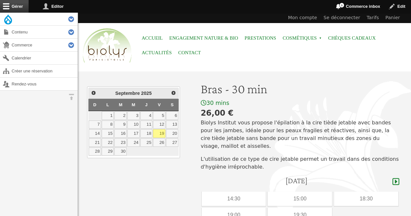 The width and height of the screenshot is (411, 216). What do you see at coordinates (95, 134) in the screenshot?
I see `a: 14` at bounding box center [95, 134].